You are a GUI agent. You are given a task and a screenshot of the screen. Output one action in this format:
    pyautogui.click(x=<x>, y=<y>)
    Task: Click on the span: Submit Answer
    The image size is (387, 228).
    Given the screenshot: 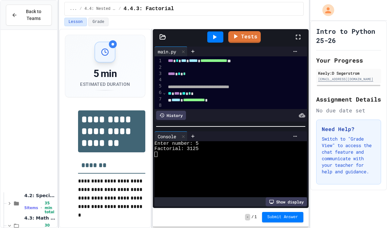 What is the action you would take?
    pyautogui.click(x=283, y=217)
    